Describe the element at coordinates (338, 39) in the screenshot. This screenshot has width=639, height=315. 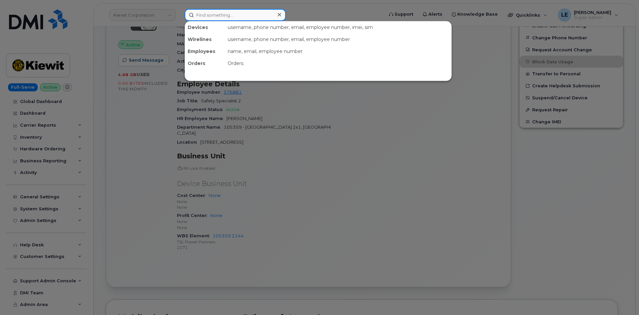
I see `div: username, phone number, email, employee number` at that location.